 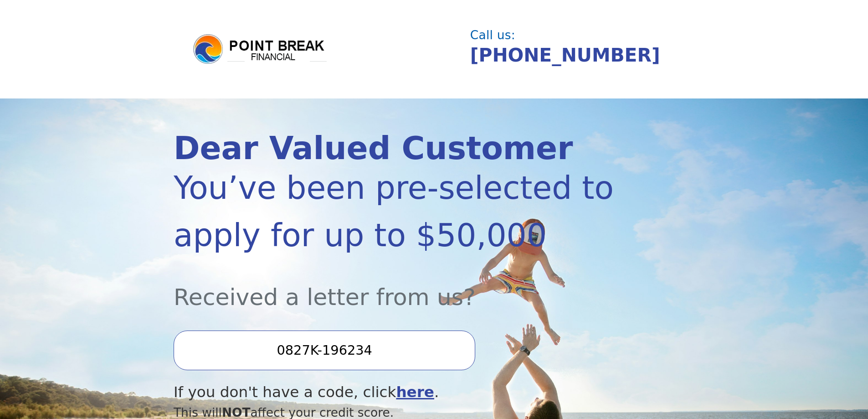 What do you see at coordinates (415, 392) in the screenshot?
I see `a: here` at bounding box center [415, 392].